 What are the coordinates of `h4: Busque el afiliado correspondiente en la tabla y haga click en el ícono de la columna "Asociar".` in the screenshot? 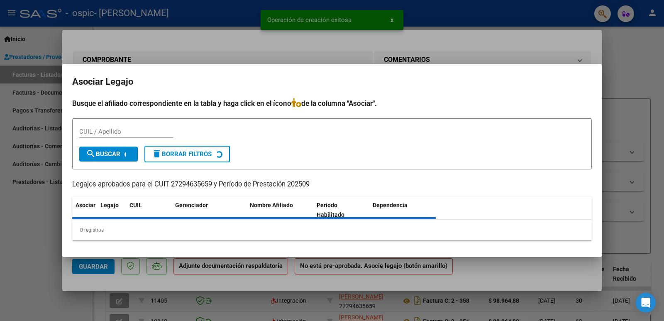 It's located at (332, 103).